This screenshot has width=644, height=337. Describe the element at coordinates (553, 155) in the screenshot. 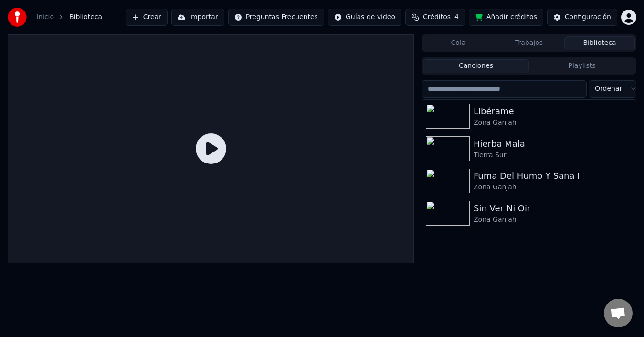

I see `div: Tierra Sur` at that location.